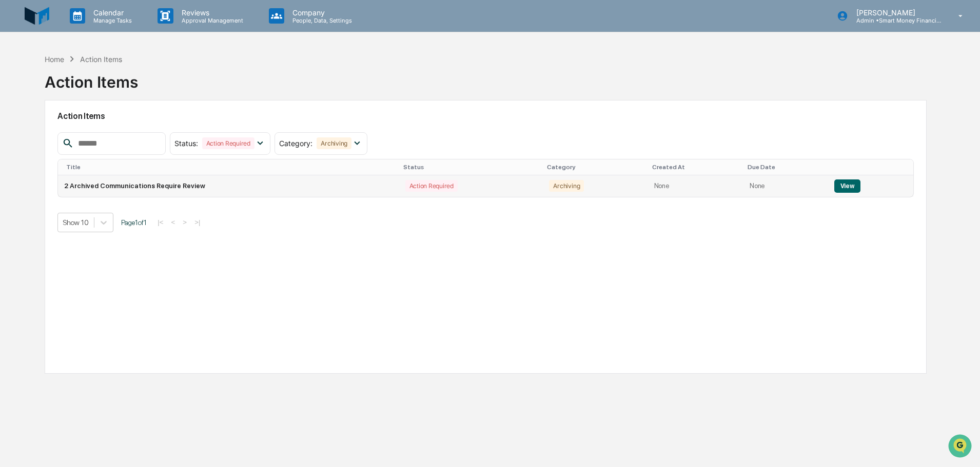 The height and width of the screenshot is (467, 980). What do you see at coordinates (321, 13) in the screenshot?
I see `p: Company` at bounding box center [321, 13].